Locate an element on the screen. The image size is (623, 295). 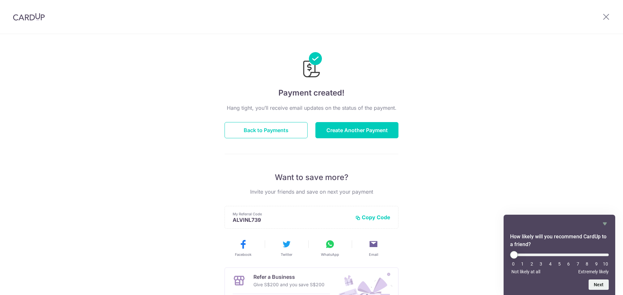
li: 0 is located at coordinates (513, 264).